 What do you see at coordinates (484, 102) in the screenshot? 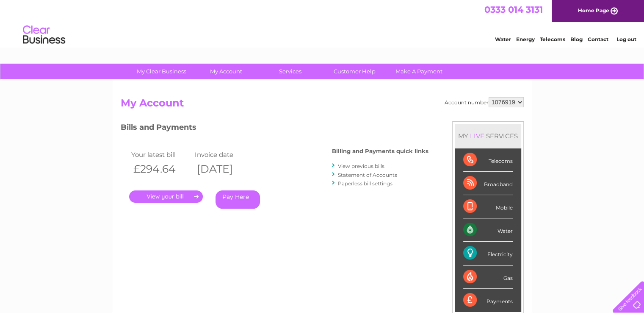
I see `div: Account number` at bounding box center [484, 102].